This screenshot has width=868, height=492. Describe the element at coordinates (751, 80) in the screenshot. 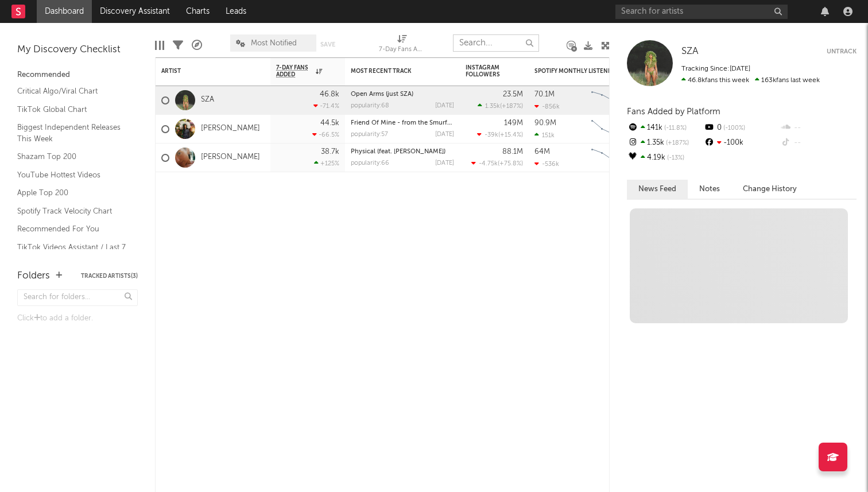

I see `span: 163k fans last week` at that location.